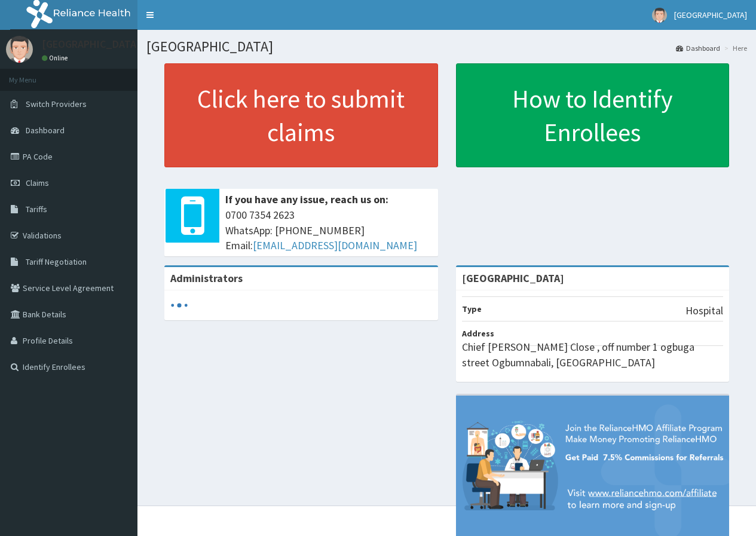  Describe the element at coordinates (45, 130) in the screenshot. I see `span: Dashboard` at that location.